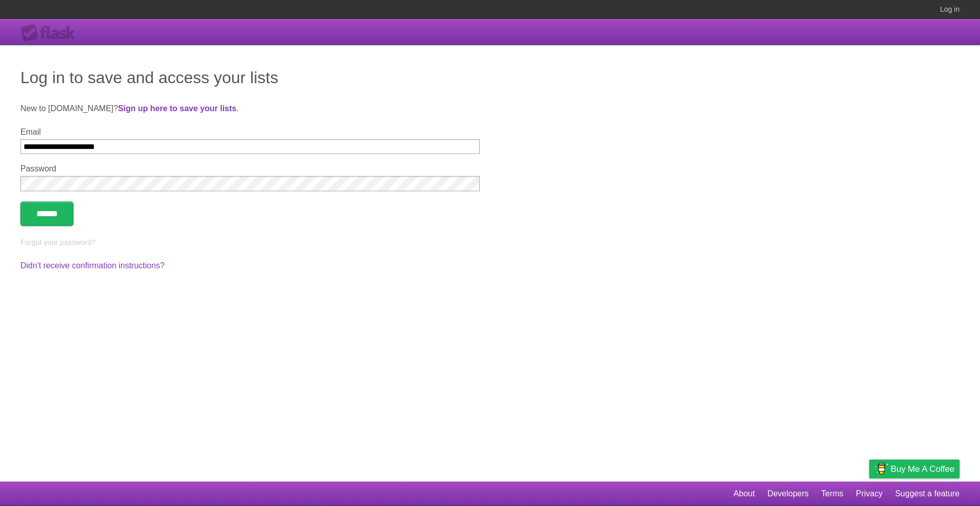 The image size is (980, 506). What do you see at coordinates (51, 33) in the screenshot?
I see `div: Flask` at bounding box center [51, 33].